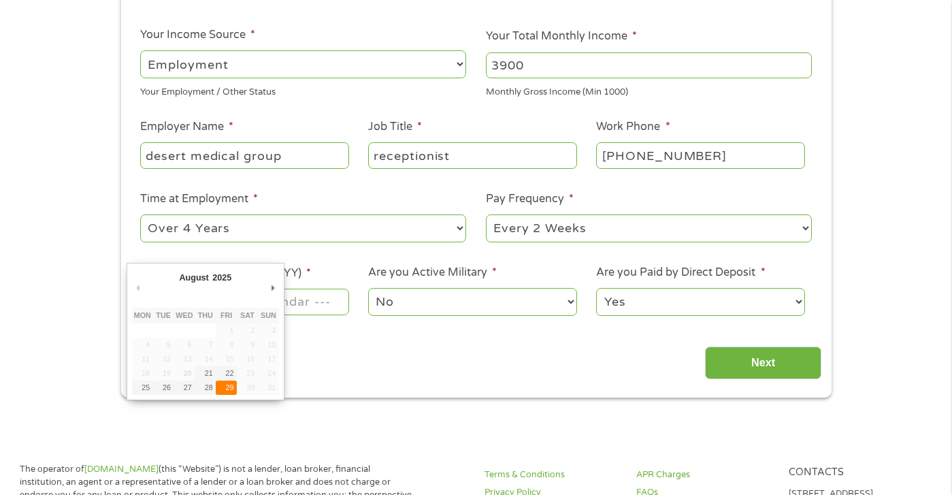  Describe the element at coordinates (648, 90) in the screenshot. I see `div: Monthly Gross Income (Min 1000)` at that location.